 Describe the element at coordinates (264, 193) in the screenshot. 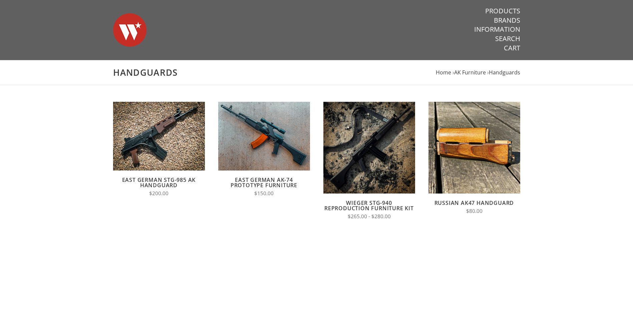

I see `span: $150.00` at that location.